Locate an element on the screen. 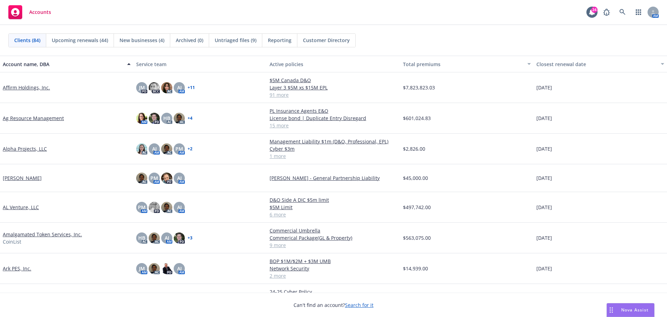 The image size is (667, 317). a: Switch app is located at coordinates (639, 12).